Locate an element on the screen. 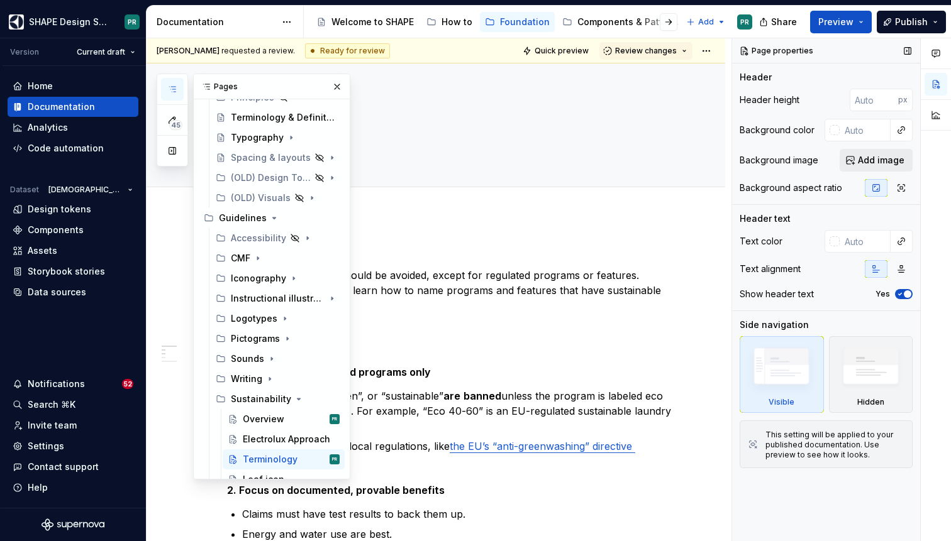  div: Help is located at coordinates (38, 488).